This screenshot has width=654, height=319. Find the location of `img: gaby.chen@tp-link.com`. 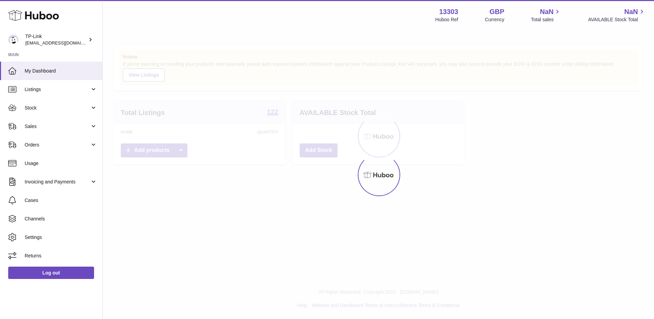

img: gaby.chen@tp-link.com is located at coordinates (13, 40).